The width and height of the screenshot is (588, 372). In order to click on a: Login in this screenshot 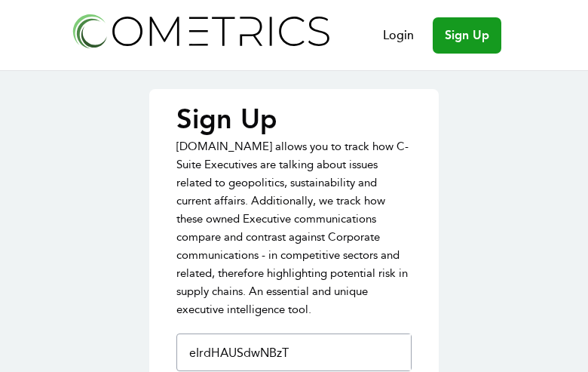, I will do `click(398, 36)`.